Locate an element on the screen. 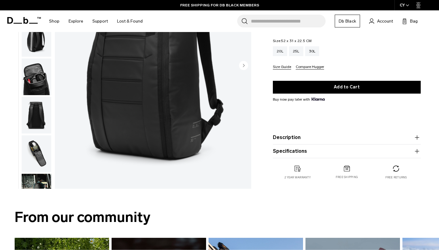 This screenshot has height=250, width=439. span: Bag is located at coordinates (414, 21).